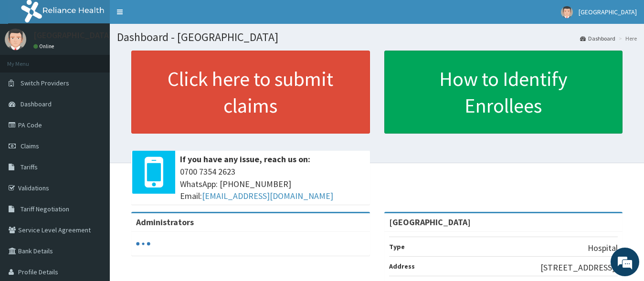 The image size is (644, 281). Describe the element at coordinates (45, 209) in the screenshot. I see `span: Tariff Negotiation` at that location.